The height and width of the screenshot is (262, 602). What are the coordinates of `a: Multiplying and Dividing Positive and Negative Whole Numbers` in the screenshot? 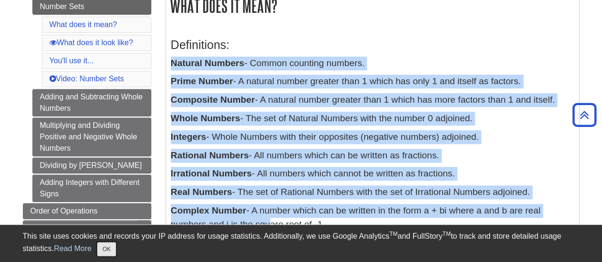 It's located at (92, 137).